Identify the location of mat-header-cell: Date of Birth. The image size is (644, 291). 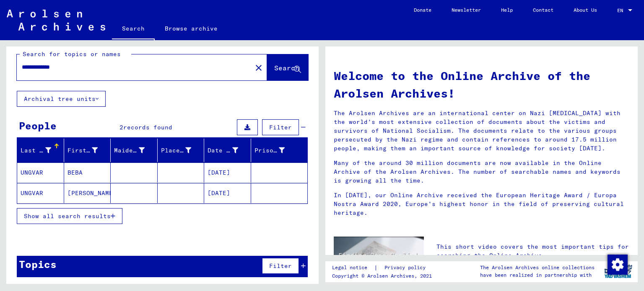
(228, 150).